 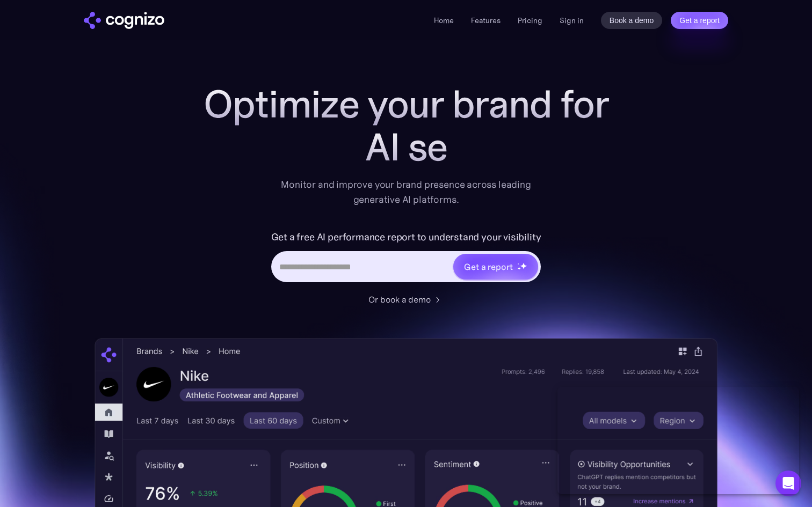 I want to click on a: home, so click(x=124, y=21).